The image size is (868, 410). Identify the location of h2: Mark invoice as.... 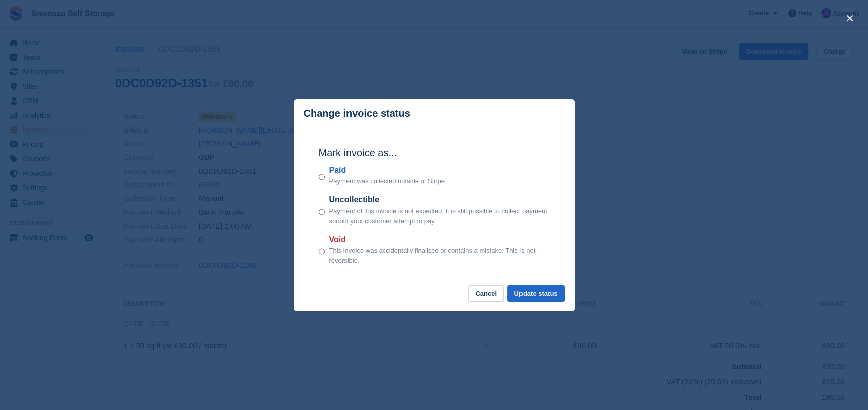
(435, 153).